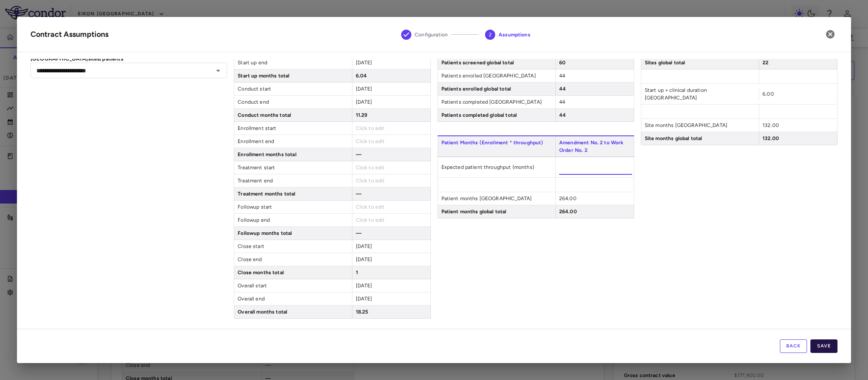  Describe the element at coordinates (496, 89) in the screenshot. I see `span: Patients enrolled global total` at that location.